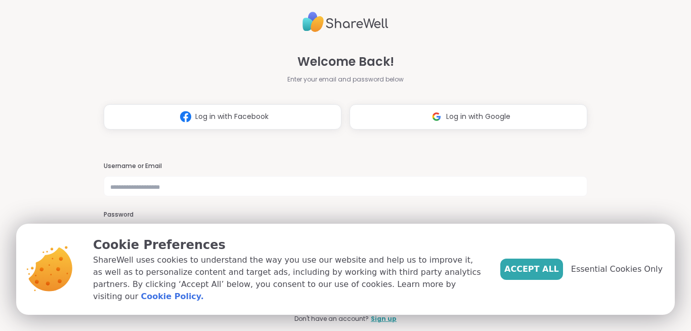  What do you see at coordinates (346, 62) in the screenshot?
I see `span: Welcome Back!` at bounding box center [346, 62].